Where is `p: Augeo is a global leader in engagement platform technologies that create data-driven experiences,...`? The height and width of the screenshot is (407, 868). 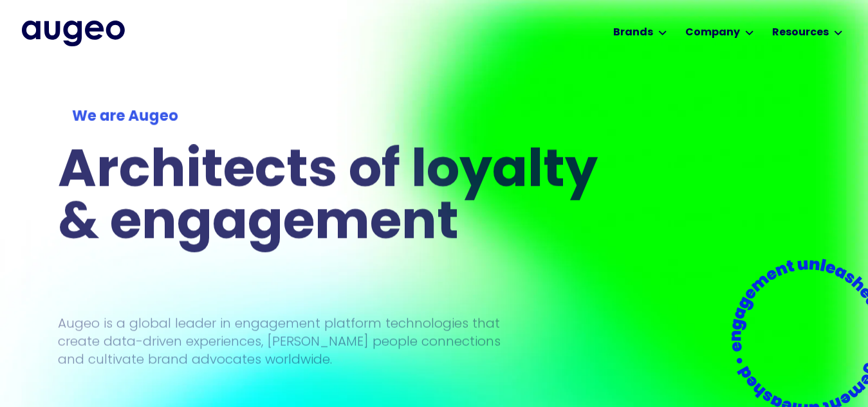 p: Augeo is a global leader in engagement platform technologies that create data-driven experiences,... is located at coordinates (279, 342).